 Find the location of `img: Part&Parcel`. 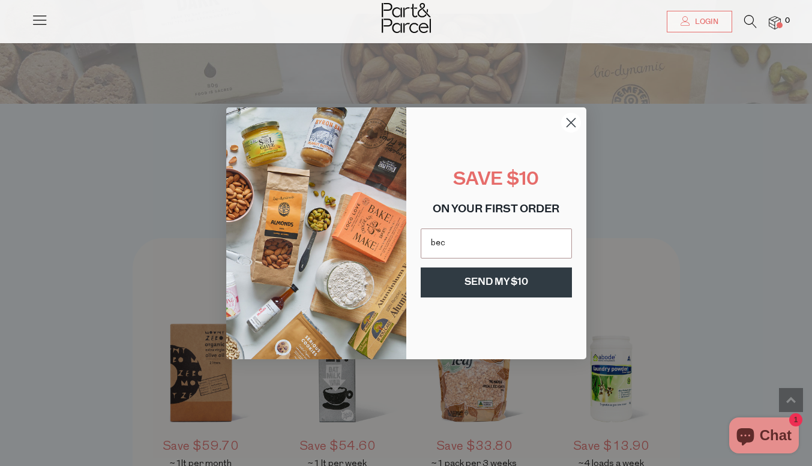

img: Part&Parcel is located at coordinates (406, 18).